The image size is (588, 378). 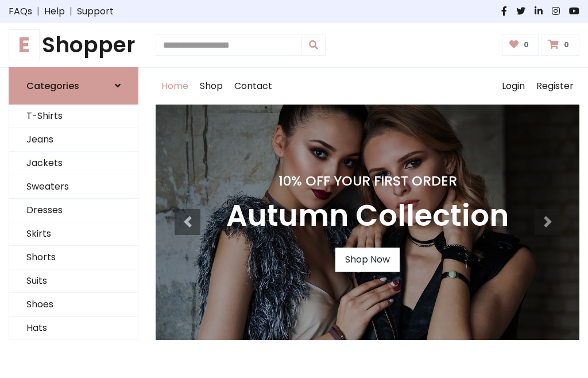 What do you see at coordinates (53, 86) in the screenshot?
I see `h6: Categories` at bounding box center [53, 86].